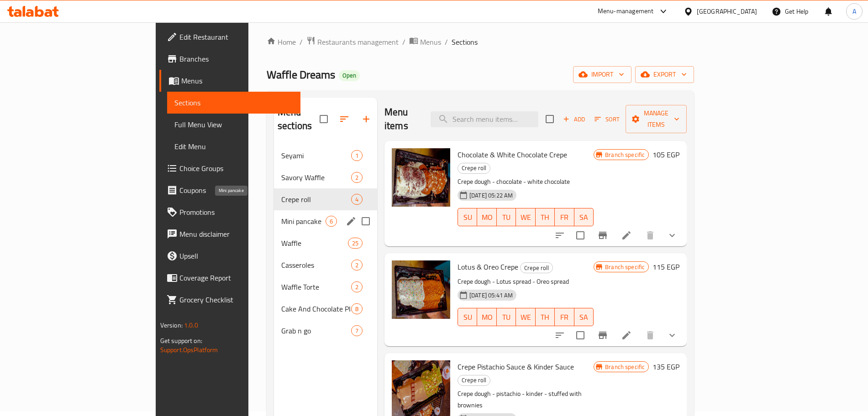 This screenshot has height=416, width=868. I want to click on div: Open, so click(349, 75).